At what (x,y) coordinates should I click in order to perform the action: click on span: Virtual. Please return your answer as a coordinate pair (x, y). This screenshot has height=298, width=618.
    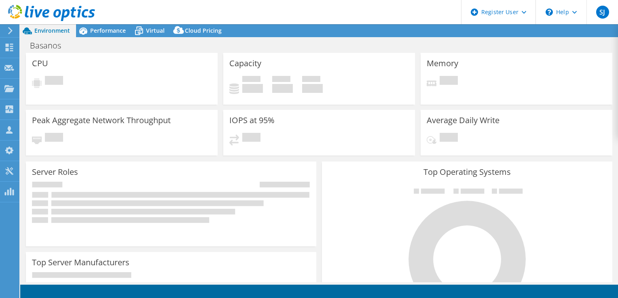
    Looking at the image, I should click on (155, 30).